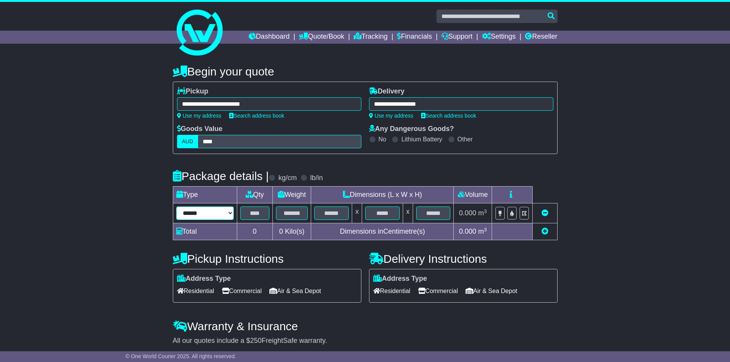  Describe the element at coordinates (382, 139) in the screenshot. I see `label: No` at that location.